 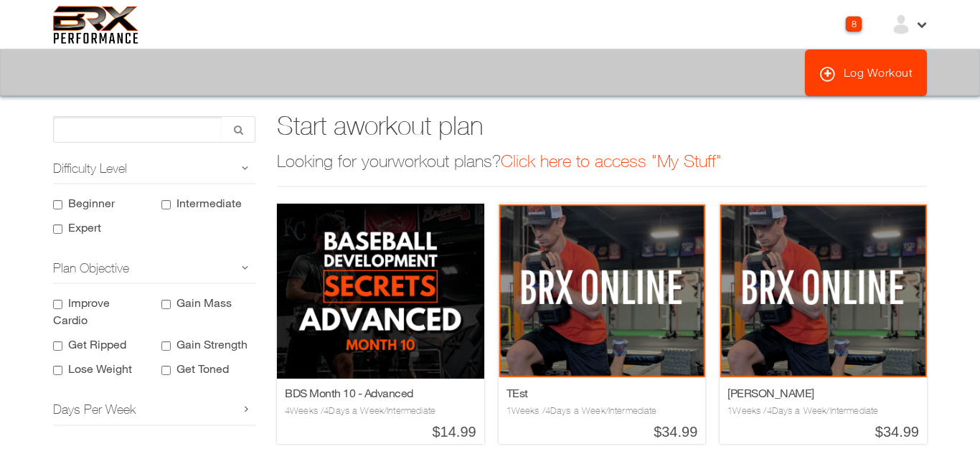 What do you see at coordinates (348, 392) in the screenshot?
I see `a: BDS Month 10 - Advanced` at bounding box center [348, 392].